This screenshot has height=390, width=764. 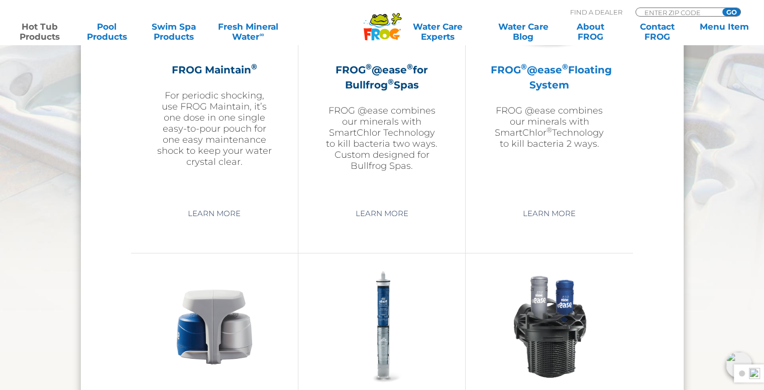 What do you see at coordinates (549, 326) in the screenshot?
I see `img: InLineWeir_Front_High_inserting-v2-300x300.png` at bounding box center [549, 326].